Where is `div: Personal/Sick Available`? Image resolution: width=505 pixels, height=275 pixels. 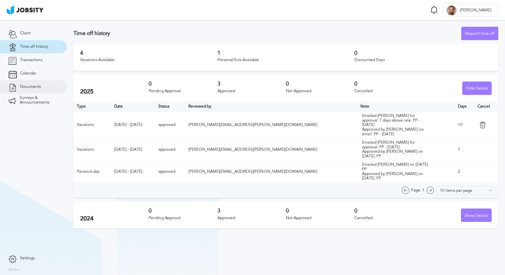 div: Personal/Sick Available is located at coordinates (286, 60).